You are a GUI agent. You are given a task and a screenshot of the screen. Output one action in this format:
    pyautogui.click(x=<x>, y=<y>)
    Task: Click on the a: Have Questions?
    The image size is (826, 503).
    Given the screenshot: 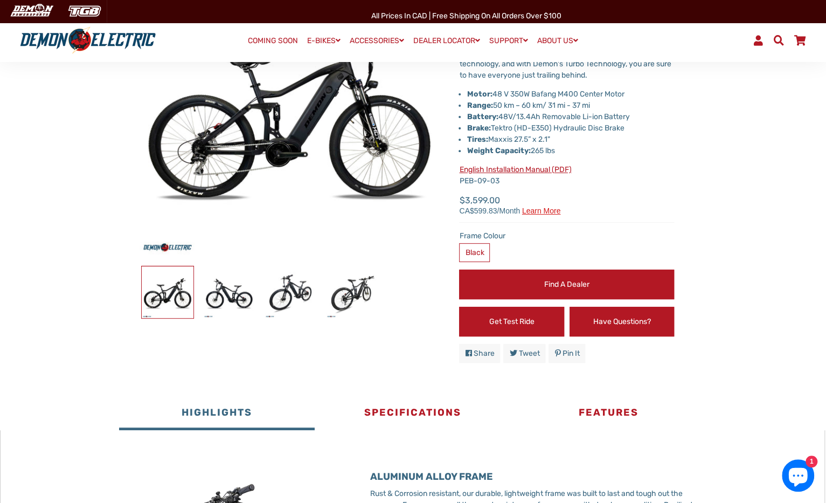 What is the action you would take?
    pyautogui.click(x=622, y=321)
    